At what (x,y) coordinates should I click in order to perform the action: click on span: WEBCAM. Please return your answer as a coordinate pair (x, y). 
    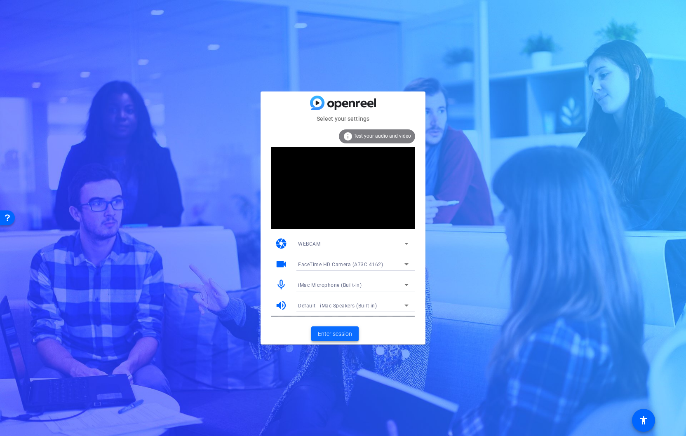
    Looking at the image, I should click on (309, 244).